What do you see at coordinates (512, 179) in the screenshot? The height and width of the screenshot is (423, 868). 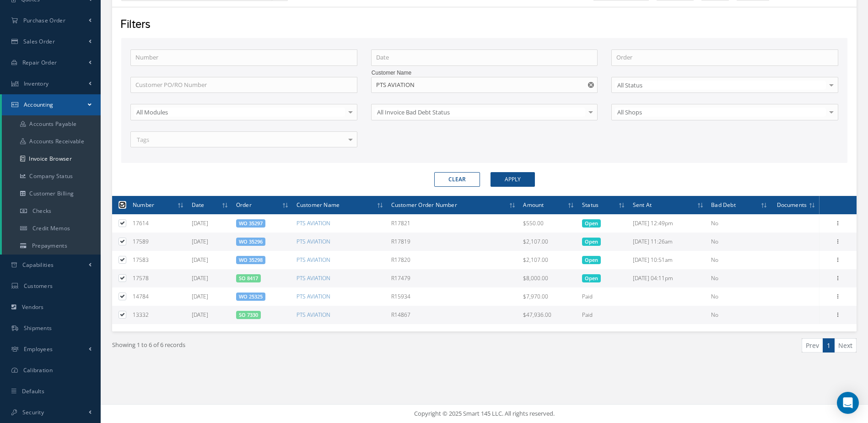 I see `button: Apply` at bounding box center [512, 179].